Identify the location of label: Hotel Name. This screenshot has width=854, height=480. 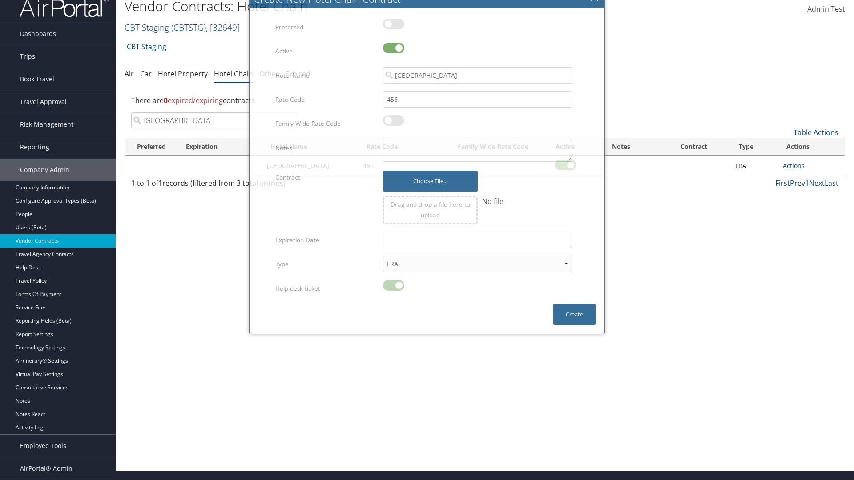
(326, 76).